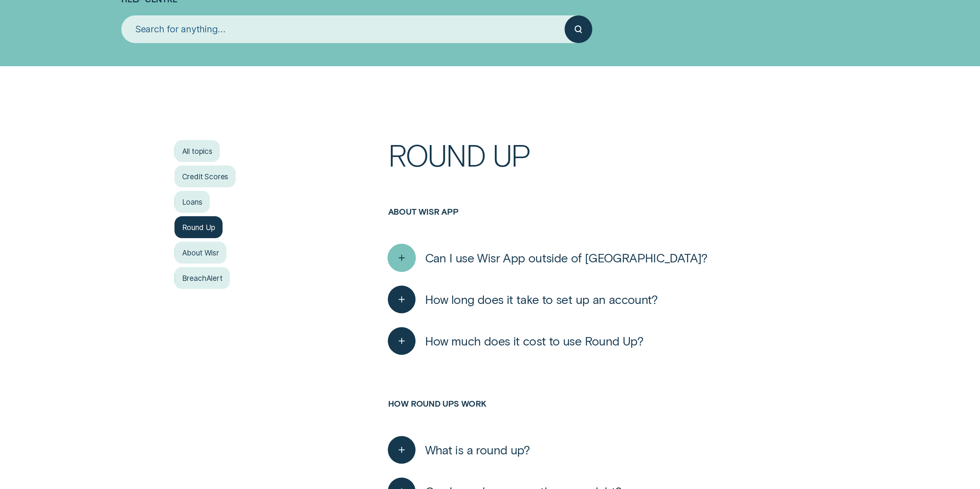  What do you see at coordinates (202, 278) in the screenshot?
I see `a: BreachAlert` at bounding box center [202, 278].